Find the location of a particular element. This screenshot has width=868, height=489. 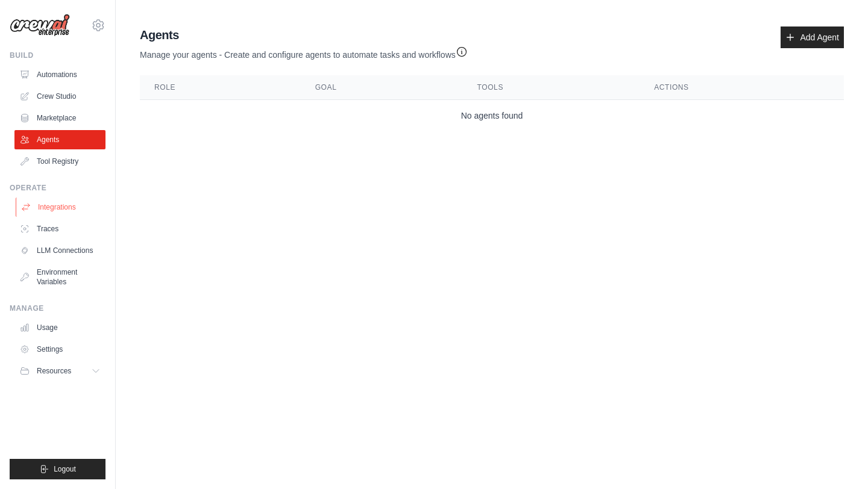

span: Resources is located at coordinates (54, 371).